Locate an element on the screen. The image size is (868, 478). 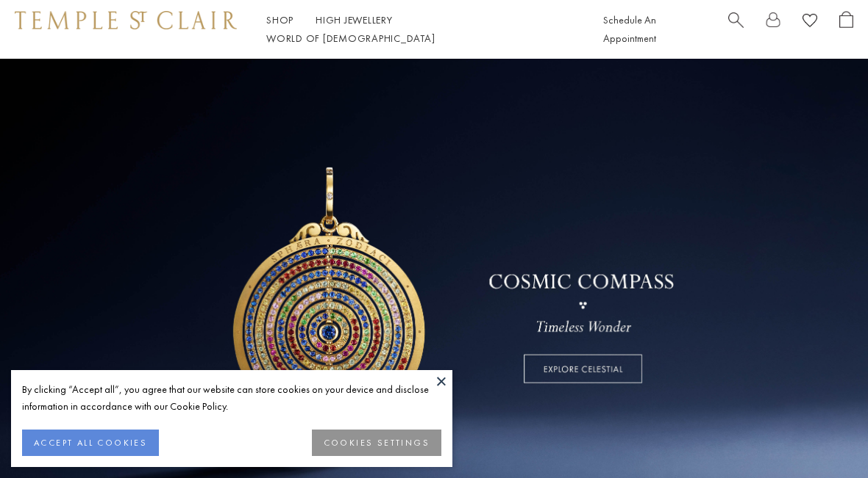
button: ACCEPT ALL COOKIES is located at coordinates (91, 443).